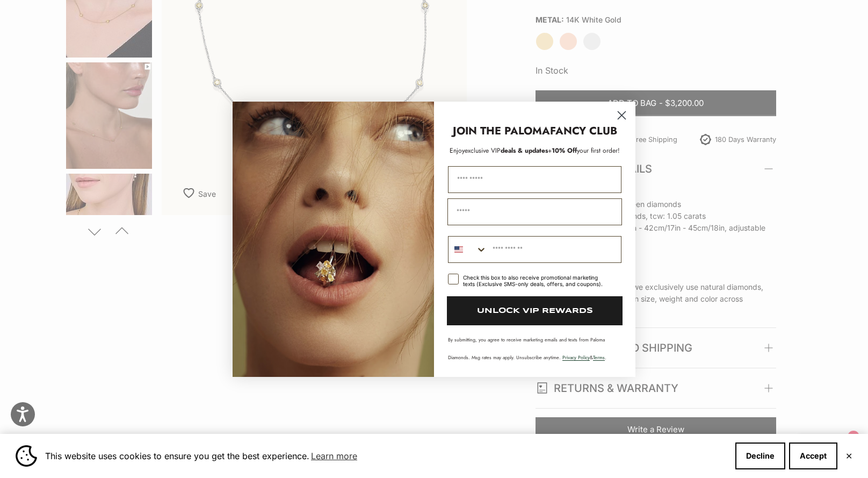 The image size is (868, 478). I want to click on span: exclusive VIP, so click(482, 150).